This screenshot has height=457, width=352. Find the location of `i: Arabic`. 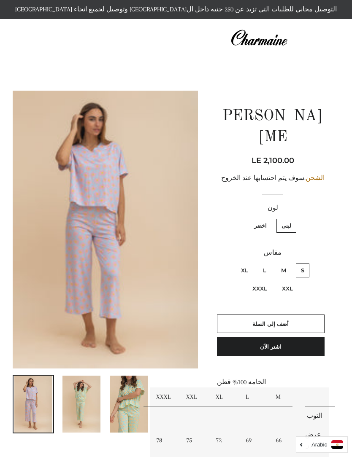

i: Arabic is located at coordinates (319, 444).